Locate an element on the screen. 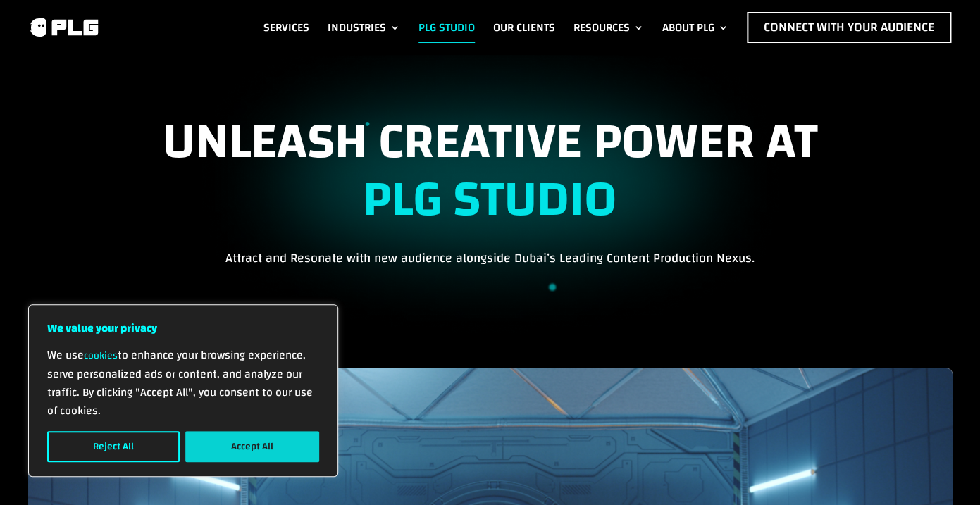 The height and width of the screenshot is (505, 980). a: Our Clients is located at coordinates (524, 28).